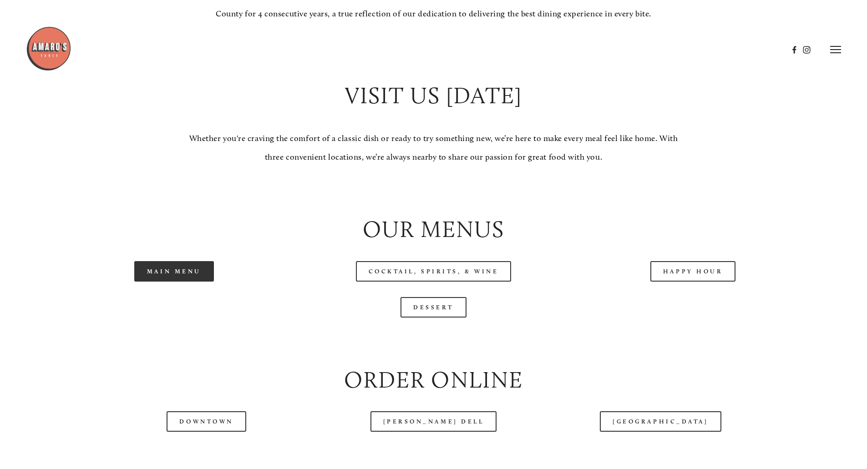  I want to click on p: Whether you're craving the comfort of a classic dish or ready to try something new, we’re here to..., so click(433, 148).